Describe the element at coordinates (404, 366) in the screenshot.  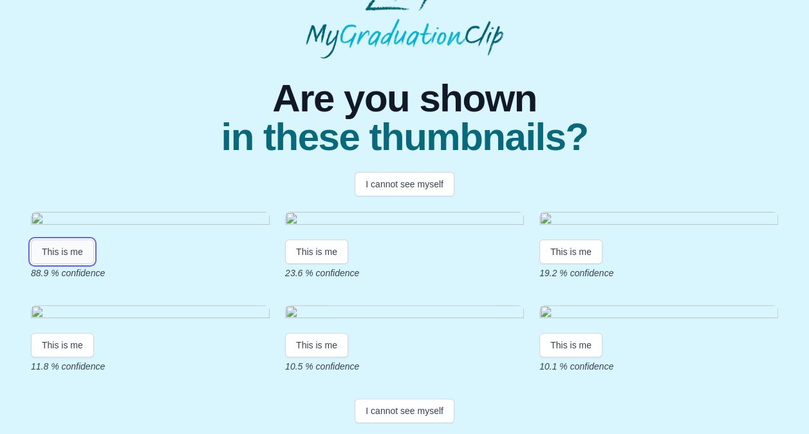
I see `p: 10.5 % confidence` at that location.